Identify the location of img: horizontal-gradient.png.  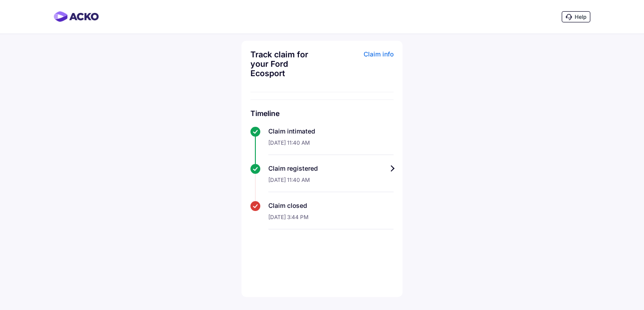
(76, 16).